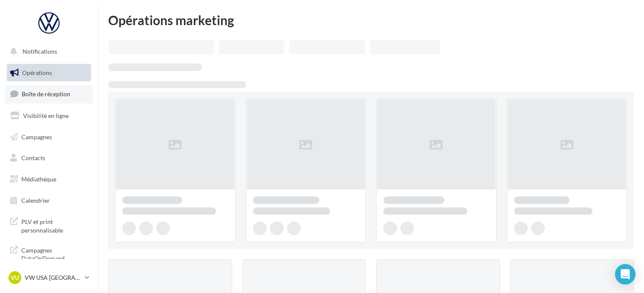 This screenshot has height=293, width=644. What do you see at coordinates (49, 225) in the screenshot?
I see `a: PLV et print personnalisable` at bounding box center [49, 225].